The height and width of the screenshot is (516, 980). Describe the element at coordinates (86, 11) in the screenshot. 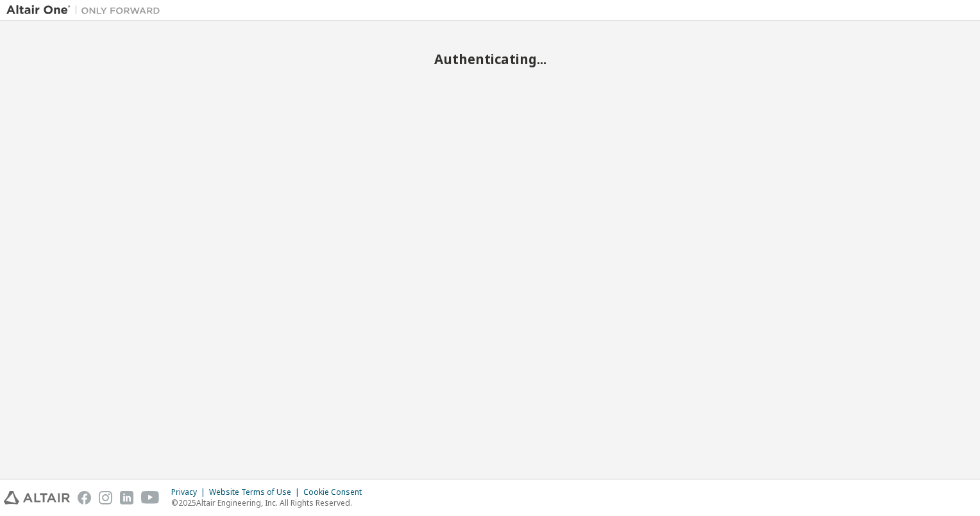

I see `img: Altair One` at that location.